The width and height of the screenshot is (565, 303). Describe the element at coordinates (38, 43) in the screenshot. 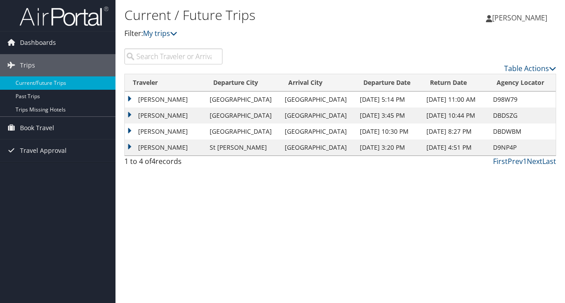

I see `span: Dashboards` at that location.